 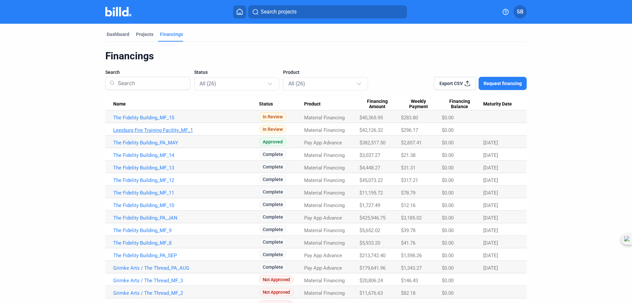 What do you see at coordinates (455, 83) in the screenshot?
I see `button: Export CSV` at bounding box center [455, 83].